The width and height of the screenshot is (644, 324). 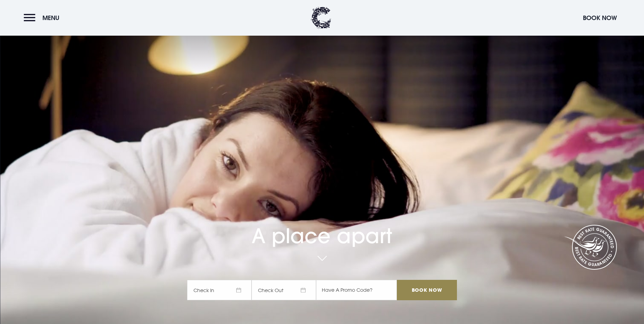 What do you see at coordinates (600, 17) in the screenshot?
I see `button: Book Now` at bounding box center [600, 17].